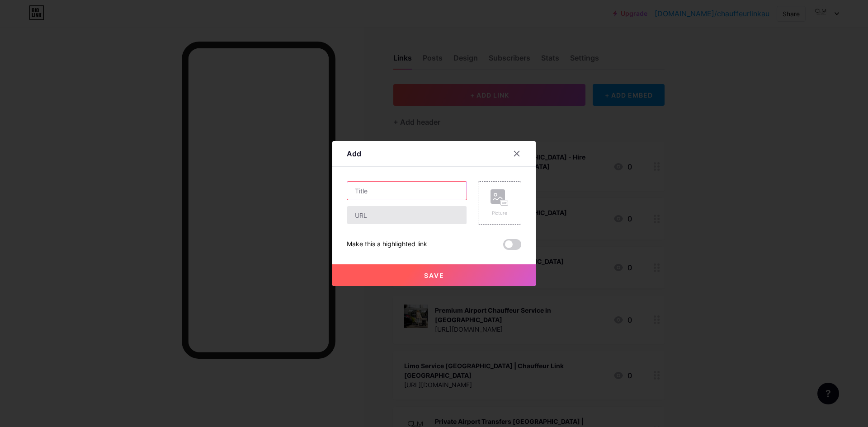 This screenshot has width=868, height=427. Describe the element at coordinates (434, 275) in the screenshot. I see `span: Save` at that location.